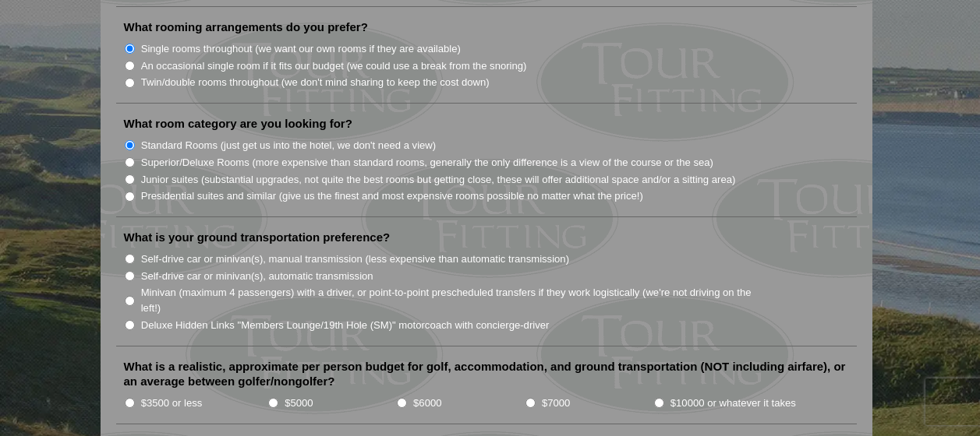 This screenshot has width=980, height=436. Describe the element at coordinates (354, 259) in the screenshot. I see `label: Self-drive car or minivan(s), manual transmission (less expensive than automatic transmission)` at that location.